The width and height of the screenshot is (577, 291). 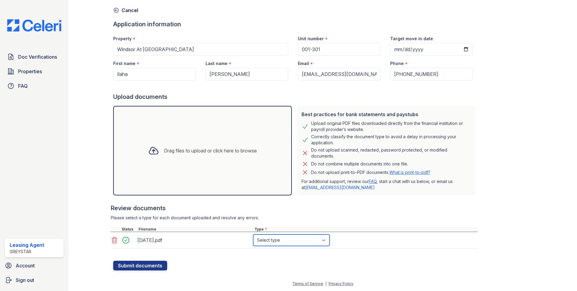 I want to click on label: Target move in date, so click(x=412, y=39).